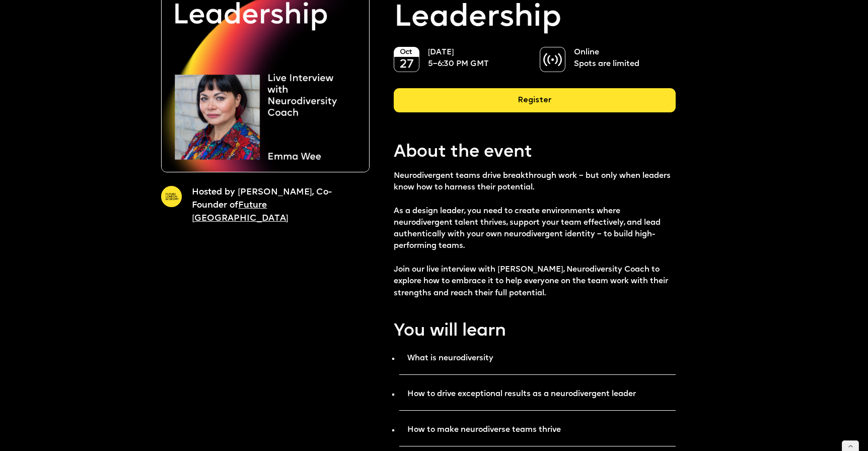 This screenshot has width=868, height=451. What do you see at coordinates (484, 429) in the screenshot?
I see `strong: How to make neurodiverse teams thrive` at bounding box center [484, 429].